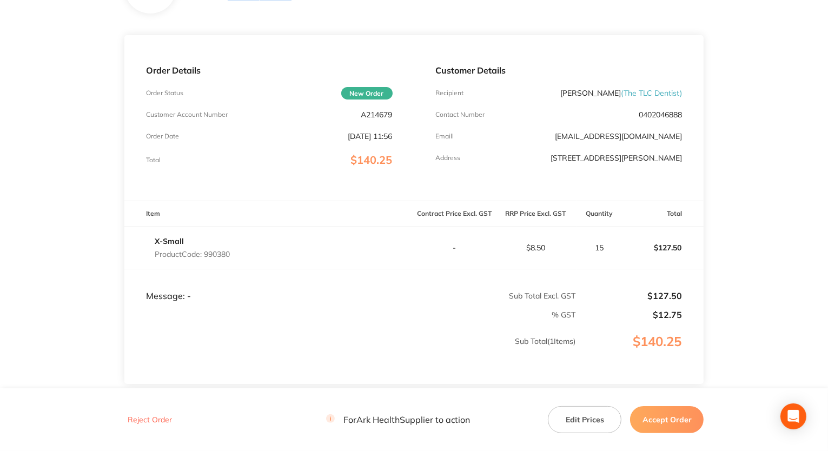 This screenshot has height=451, width=828. What do you see at coordinates (585, 420) in the screenshot?
I see `button: Edit Prices` at bounding box center [585, 420].